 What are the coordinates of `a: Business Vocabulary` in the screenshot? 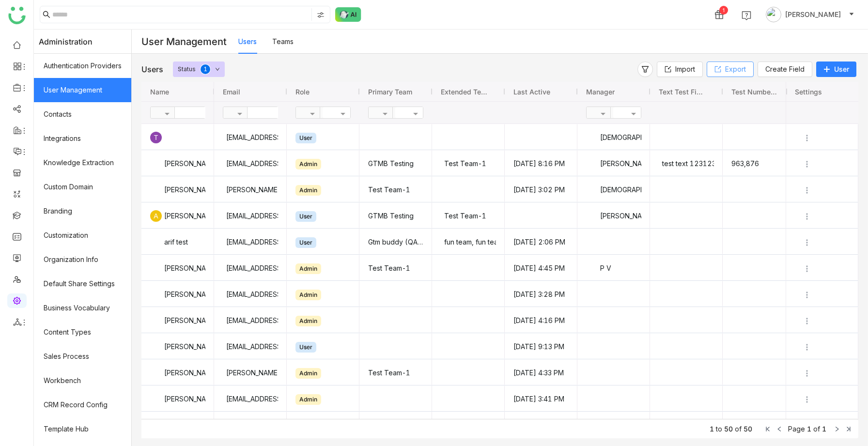 It's located at (83, 308).